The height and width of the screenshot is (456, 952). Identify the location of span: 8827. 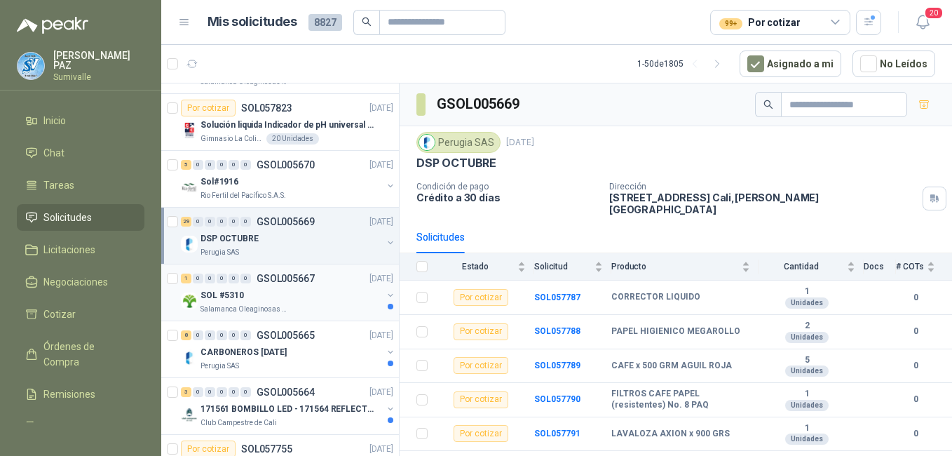
(325, 22).